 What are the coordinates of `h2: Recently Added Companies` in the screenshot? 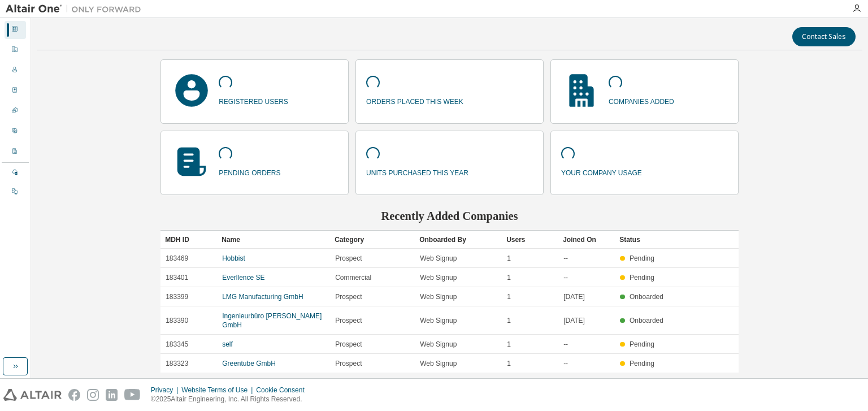 It's located at (450, 216).